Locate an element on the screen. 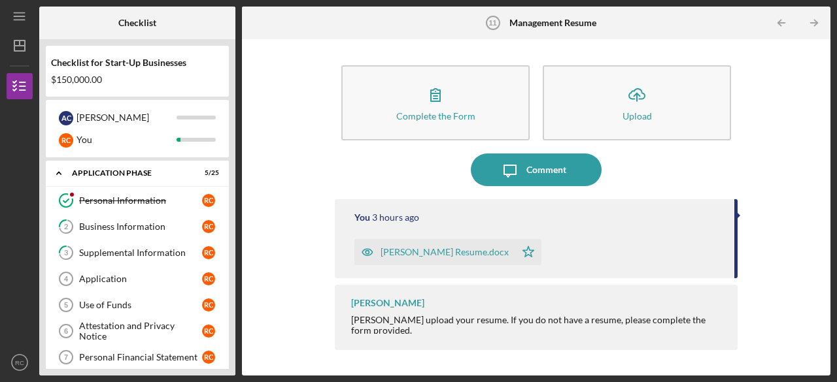 Image resolution: width=837 pixels, height=382 pixels. b: Checklist is located at coordinates (137, 23).